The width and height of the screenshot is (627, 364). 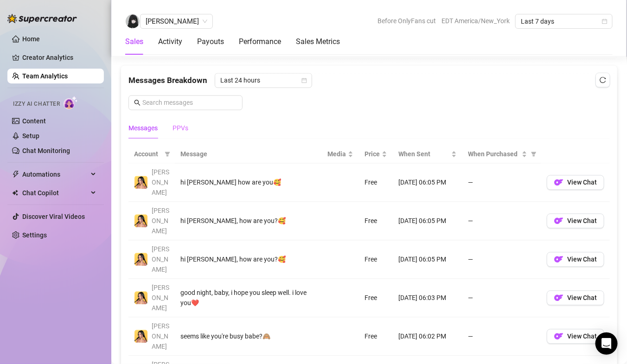 I want to click on div: Messages Breakdown, so click(x=369, y=80).